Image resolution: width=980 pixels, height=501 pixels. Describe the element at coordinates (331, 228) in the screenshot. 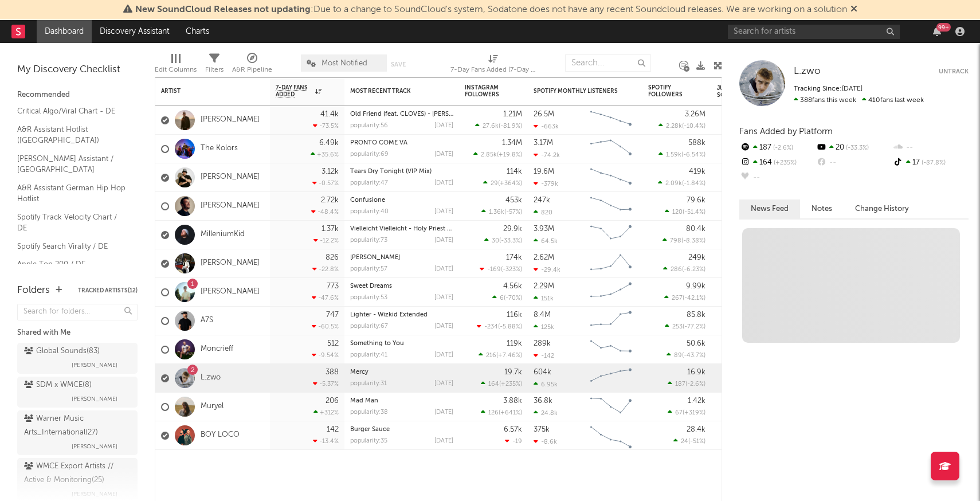

I see `div: 1.37k` at that location.